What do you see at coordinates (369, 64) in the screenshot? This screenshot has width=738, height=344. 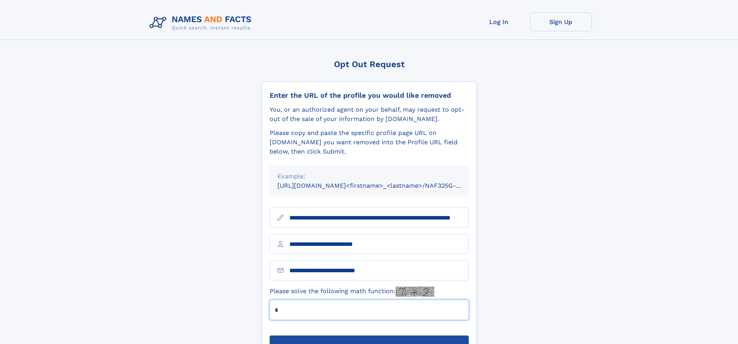 I see `div: Opt Out Request` at bounding box center [369, 64].